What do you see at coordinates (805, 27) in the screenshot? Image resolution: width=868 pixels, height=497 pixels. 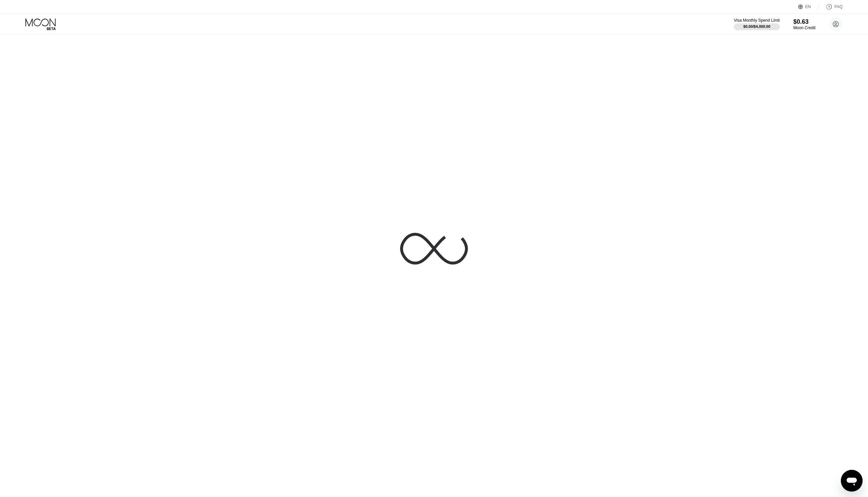 I see `div: Moon Credit` at bounding box center [805, 27].